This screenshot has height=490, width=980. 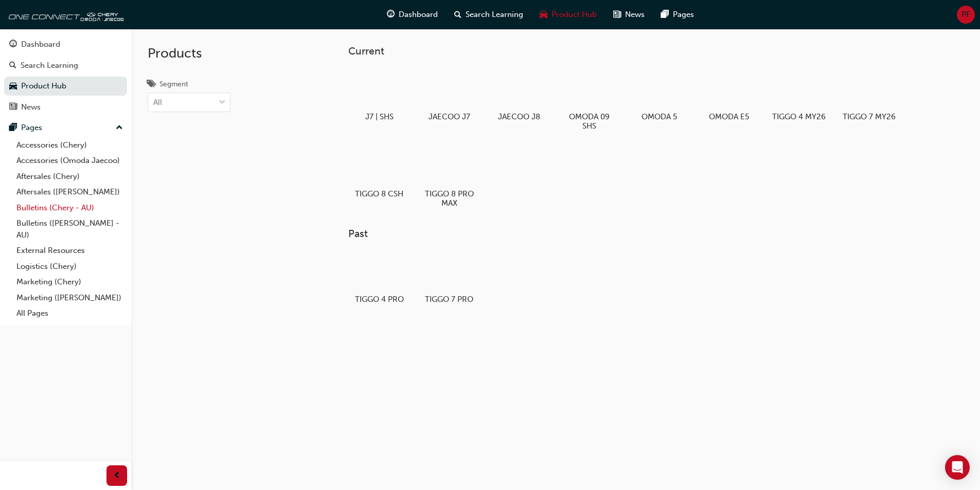 What do you see at coordinates (449, 177) in the screenshot?
I see `a: TIGGO 8 PRO MAX` at bounding box center [449, 177].